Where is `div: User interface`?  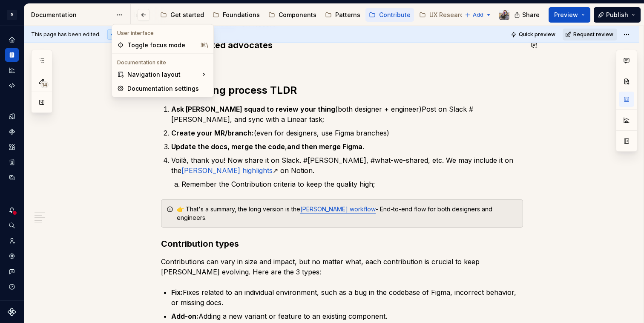
div: User interface is located at coordinates (162, 33).